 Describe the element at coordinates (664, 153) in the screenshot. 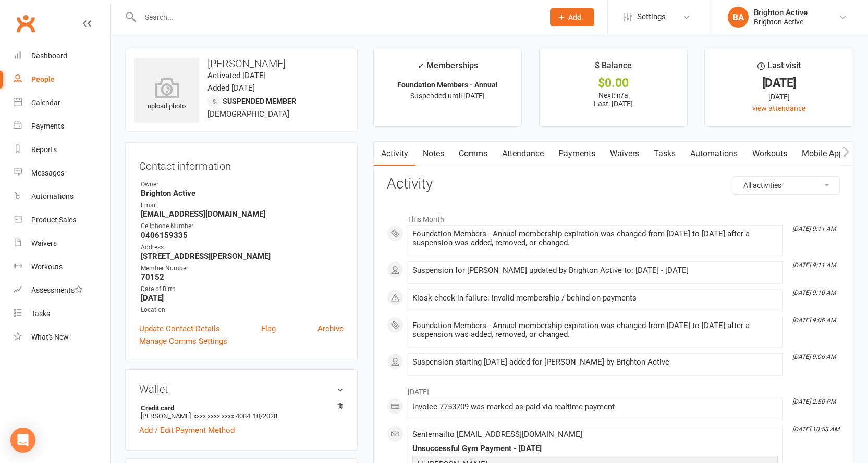

I see `a: Tasks` at that location.